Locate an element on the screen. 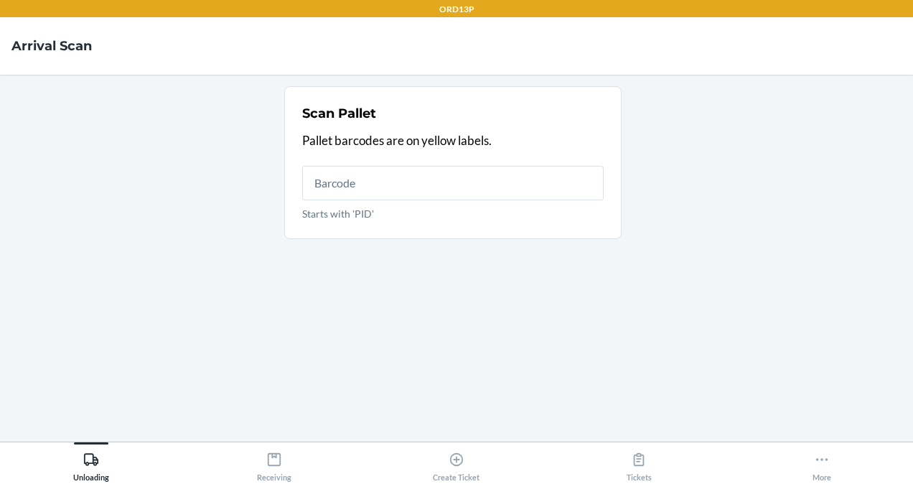 The width and height of the screenshot is (913, 484). h2: Scan Pallet is located at coordinates (339, 113).